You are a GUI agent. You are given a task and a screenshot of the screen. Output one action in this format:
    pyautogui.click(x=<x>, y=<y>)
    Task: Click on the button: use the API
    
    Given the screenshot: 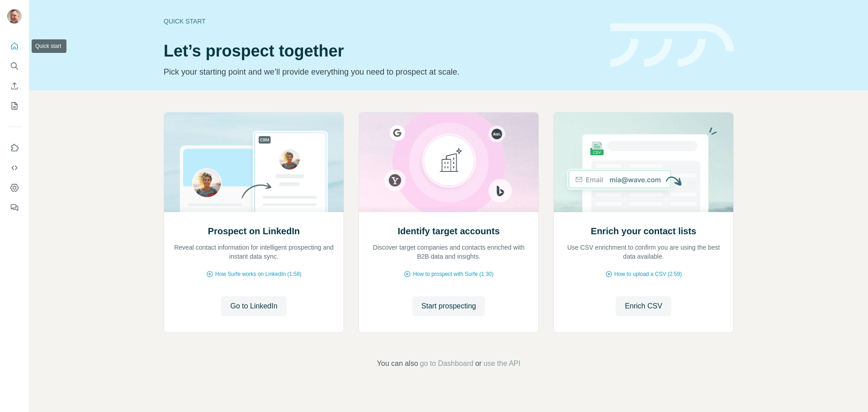 What is the action you would take?
    pyautogui.click(x=502, y=364)
    